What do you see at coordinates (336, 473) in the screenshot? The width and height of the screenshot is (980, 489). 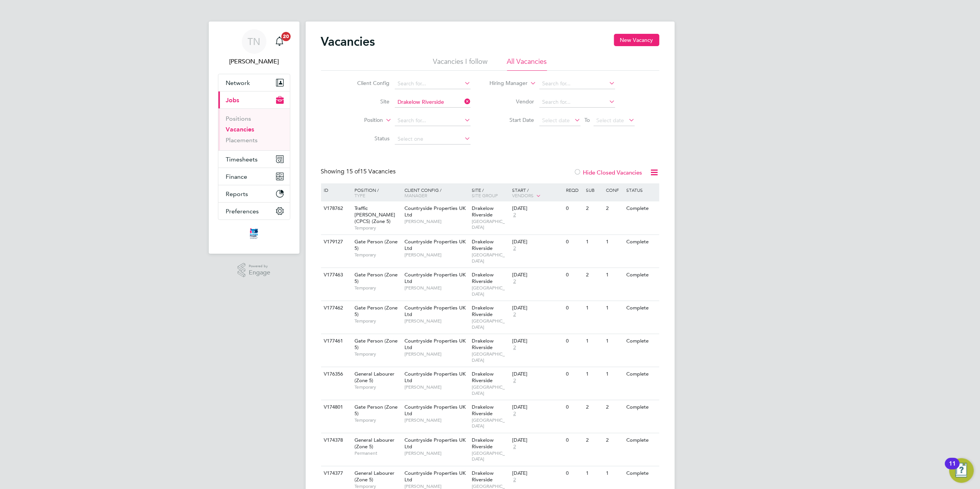 I see `div: V174377` at bounding box center [336, 473].